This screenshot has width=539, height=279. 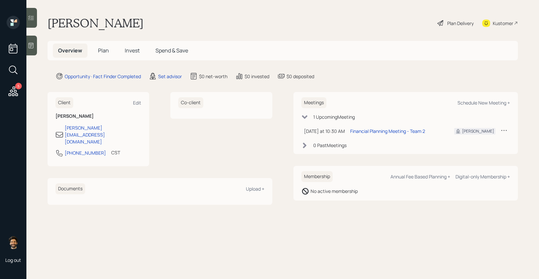 I want to click on div: Opportunity · Fact Finder Completed, so click(x=103, y=76).